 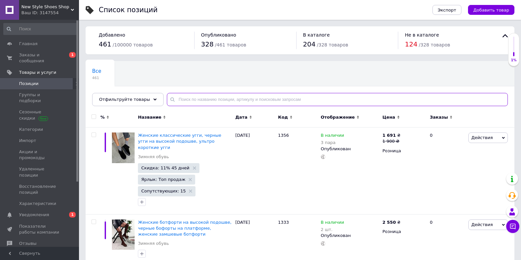 What do you see at coordinates (123, 234) in the screenshot?
I see `img: Женские ботфорти на высокой подошве, черные бофорты на платформе, женские замшевые ботфорти` at bounding box center [123, 234].